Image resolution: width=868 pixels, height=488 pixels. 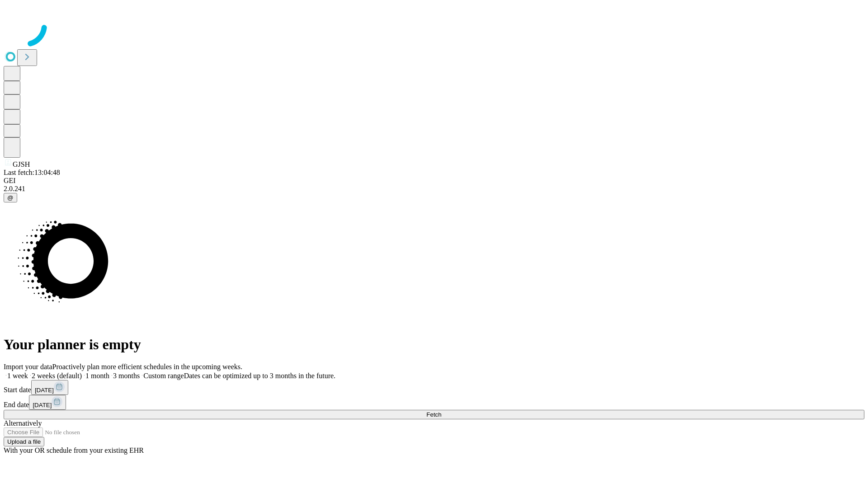 I want to click on span: Custom range, so click(x=163, y=375).